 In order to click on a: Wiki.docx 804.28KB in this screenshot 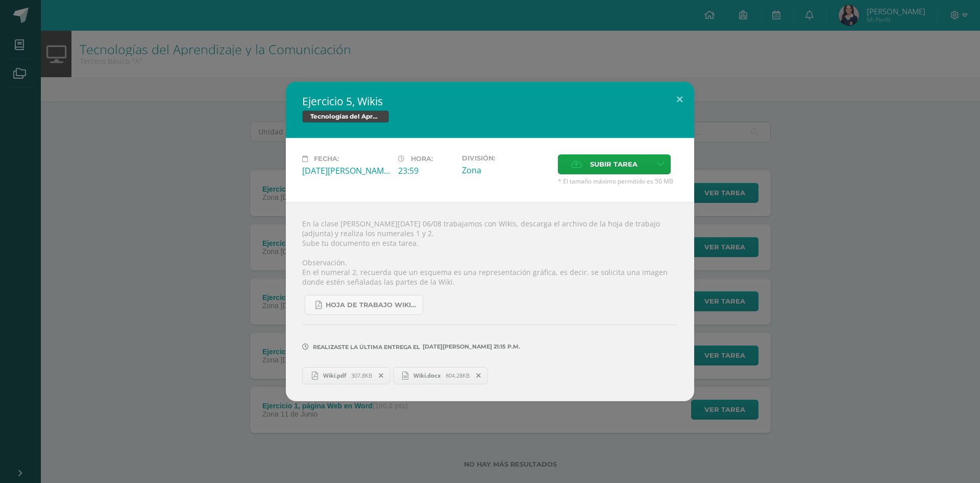, I will do `click(441, 375)`.